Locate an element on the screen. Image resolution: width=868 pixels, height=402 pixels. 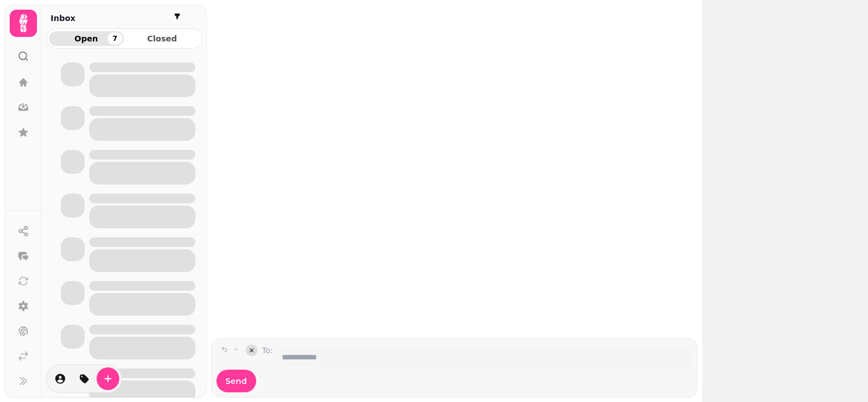
button: collapse is located at coordinates (252, 351).